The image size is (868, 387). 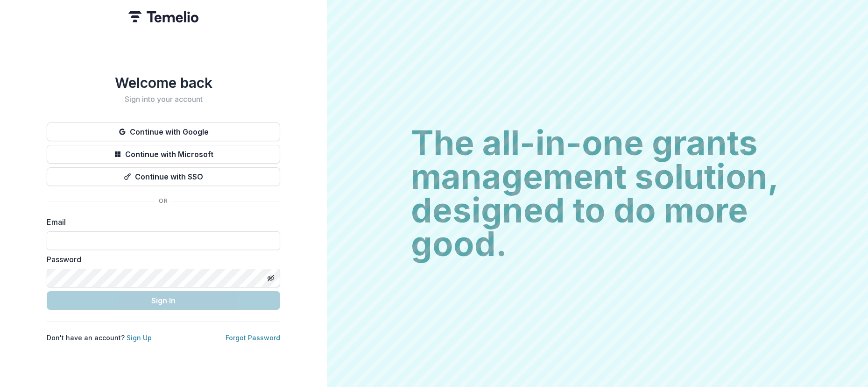 I want to click on button: Continue with Google, so click(x=163, y=132).